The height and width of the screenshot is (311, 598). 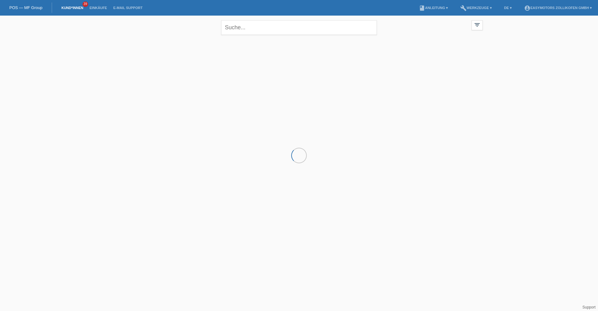 I want to click on i: account_circle, so click(x=527, y=8).